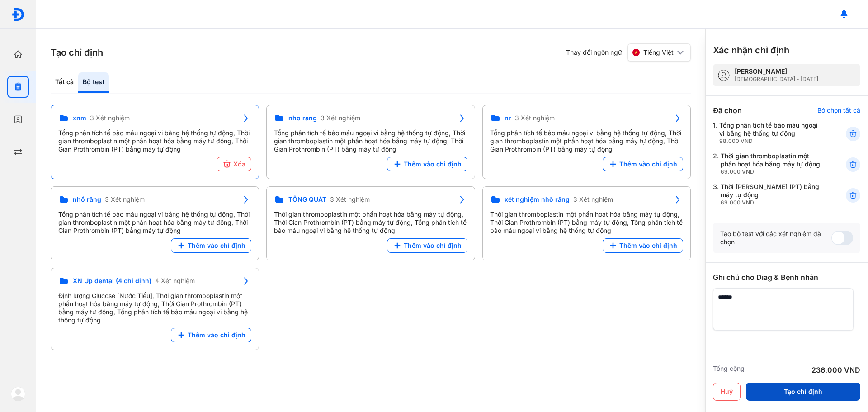 The height and width of the screenshot is (412, 868). What do you see at coordinates (771, 133) in the screenshot?
I see `div: Tổng phân tích tế bào máu ngoại vi bằng hệ thống tự động` at bounding box center [771, 133].